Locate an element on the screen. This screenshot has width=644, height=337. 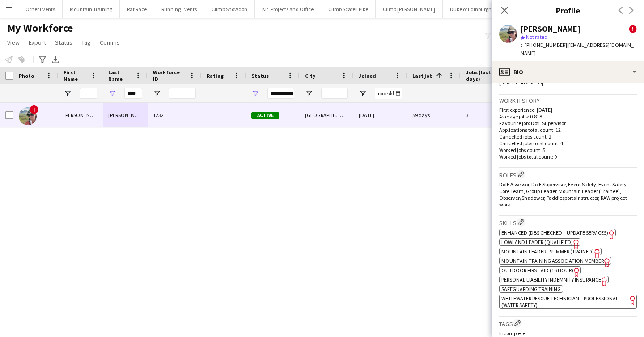
p: Worked jobs total count: 9 is located at coordinates (568, 156).